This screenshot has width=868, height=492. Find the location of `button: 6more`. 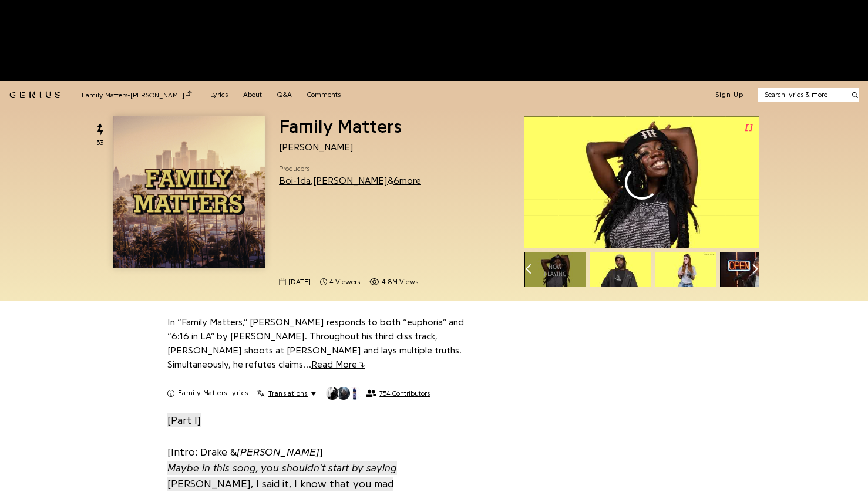

button: 6more is located at coordinates (407, 181).